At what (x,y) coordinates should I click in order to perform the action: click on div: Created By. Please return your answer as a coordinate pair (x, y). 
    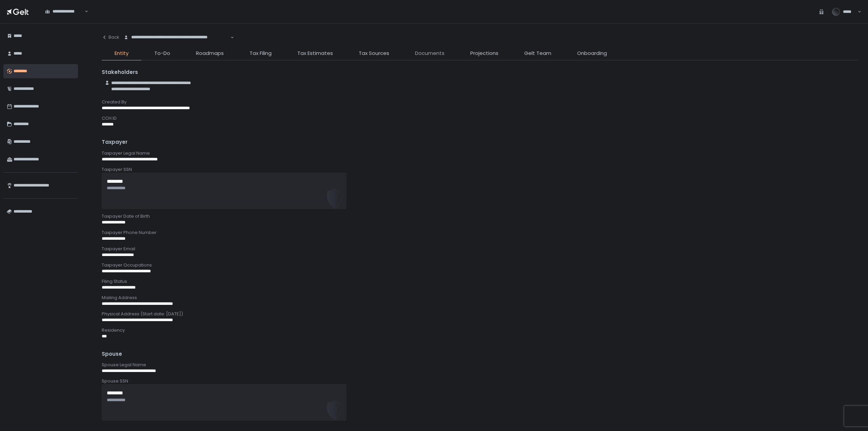
    Looking at the image, I should click on (480, 102).